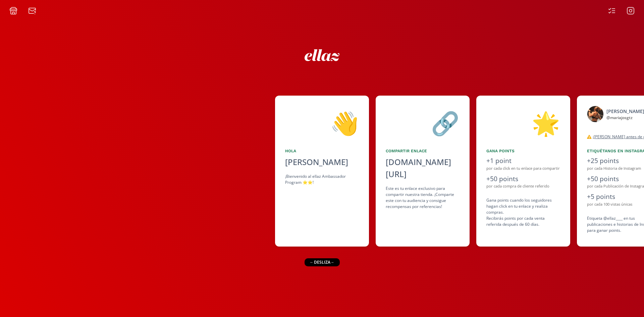  I want to click on div: Gana points, so click(523, 151).